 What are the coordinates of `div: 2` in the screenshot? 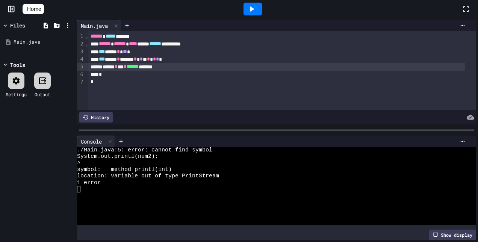 It's located at (81, 44).